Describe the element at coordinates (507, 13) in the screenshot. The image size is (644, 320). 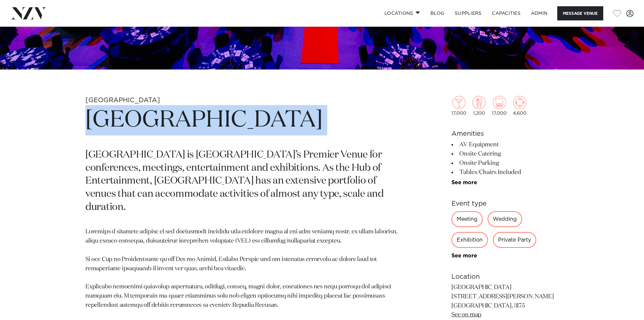
I see `a: Capacities` at that location.